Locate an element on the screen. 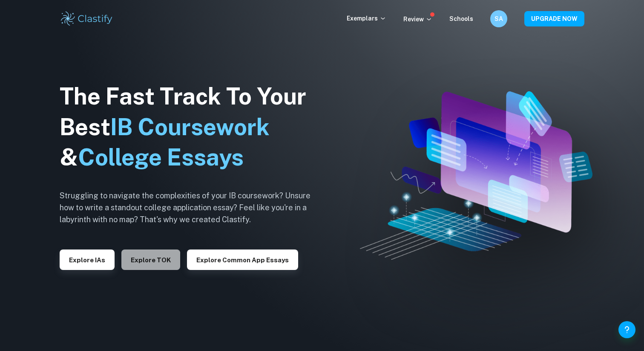 The width and height of the screenshot is (644, 351). a: Schools is located at coordinates (461, 19).